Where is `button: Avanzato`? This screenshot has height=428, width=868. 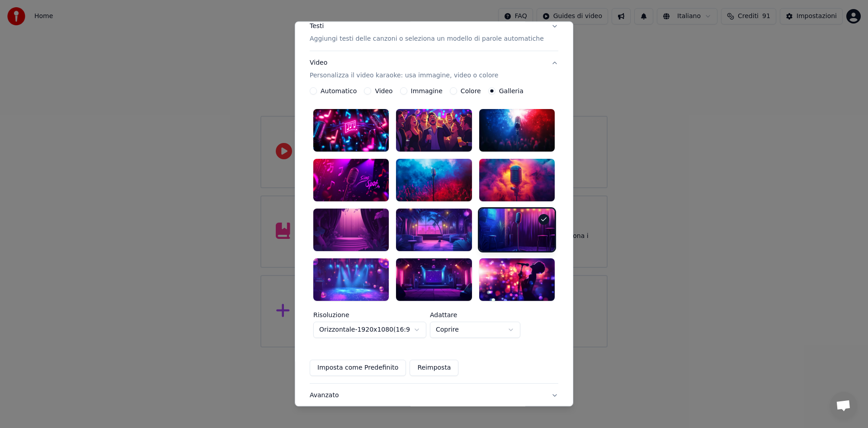
button: Avanzato is located at coordinates (434, 396).